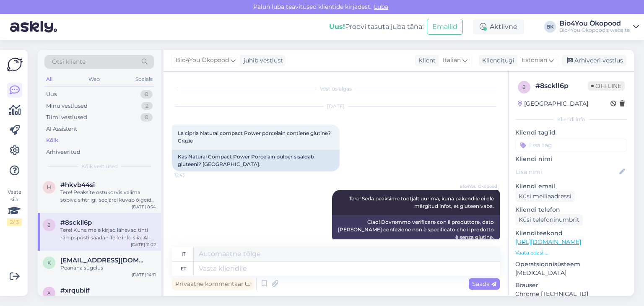  Describe the element at coordinates (594, 60) in the screenshot. I see `div: Arhiveeri vestlus` at that location.